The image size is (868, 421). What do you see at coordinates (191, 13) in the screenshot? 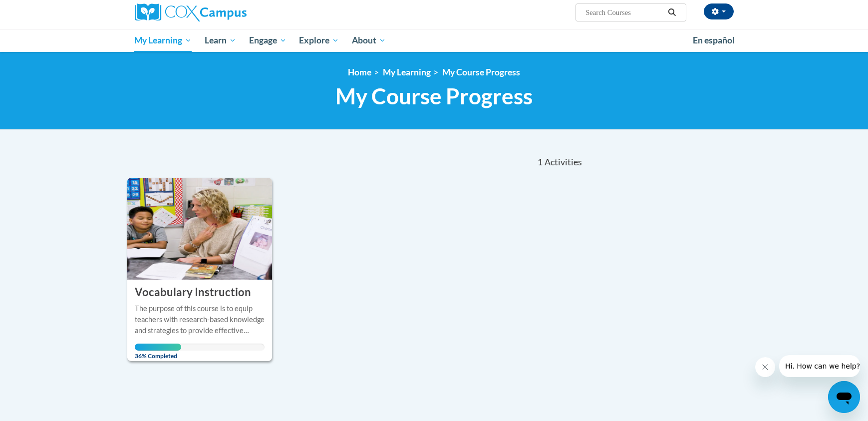
I see `img: Cox Campus` at bounding box center [191, 13].